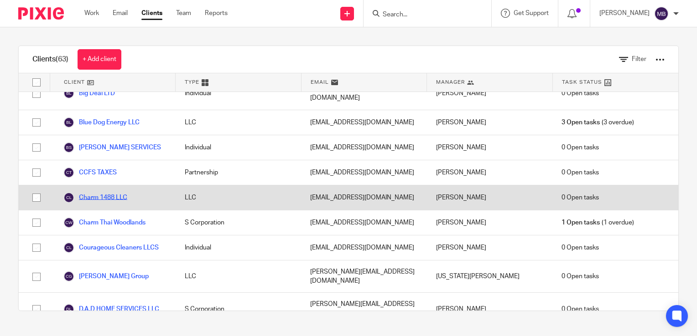  I want to click on span: Task Status, so click(582, 82).